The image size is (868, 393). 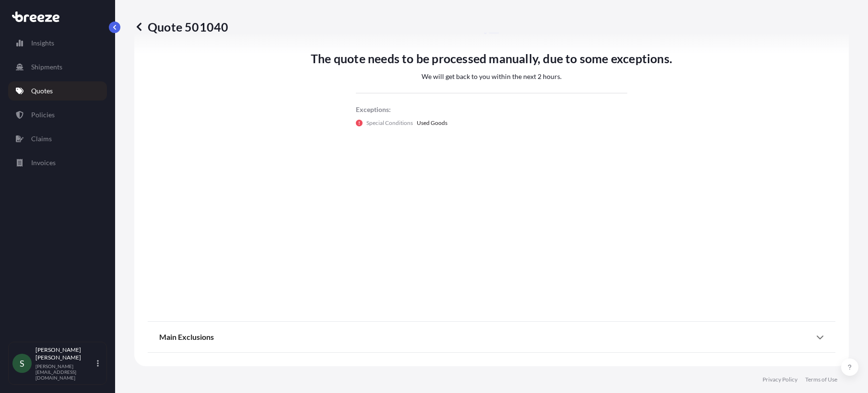 I want to click on a: Policies, so click(x=58, y=115).